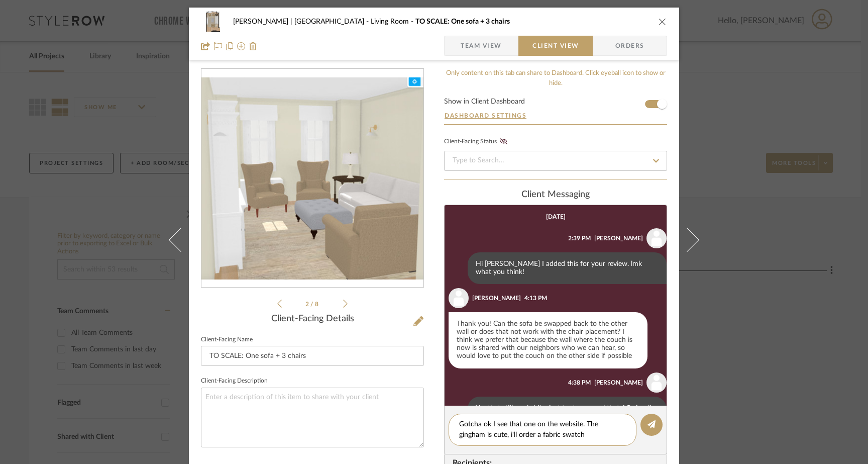 Image resolution: width=868 pixels, height=464 pixels. Describe the element at coordinates (227, 340) in the screenshot. I see `label: Client-Facing Name` at that location.